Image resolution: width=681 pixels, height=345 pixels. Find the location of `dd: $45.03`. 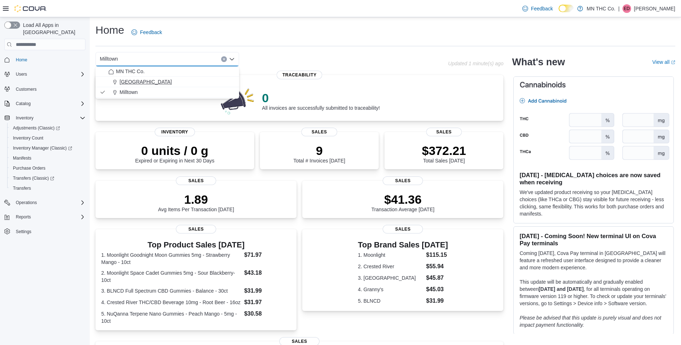

dd: $45.03 is located at coordinates (437, 290).